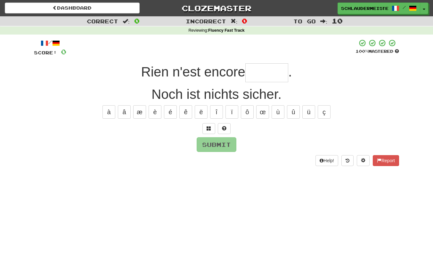 The width and height of the screenshot is (433, 270). Describe the element at coordinates (247, 112) in the screenshot. I see `button: ô` at that location.